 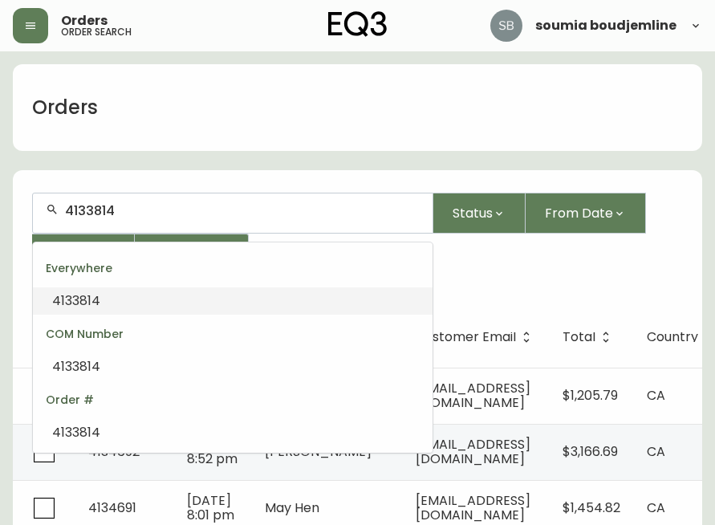 I want to click on span: $1,205.79, so click(x=590, y=395).